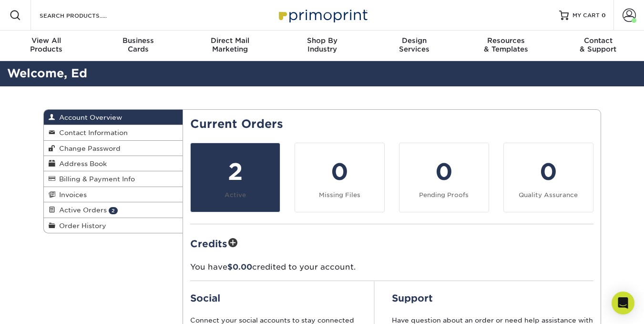 The height and width of the screenshot is (324, 644). What do you see at coordinates (598, 45) in the screenshot?
I see `div: & Support` at bounding box center [598, 45].